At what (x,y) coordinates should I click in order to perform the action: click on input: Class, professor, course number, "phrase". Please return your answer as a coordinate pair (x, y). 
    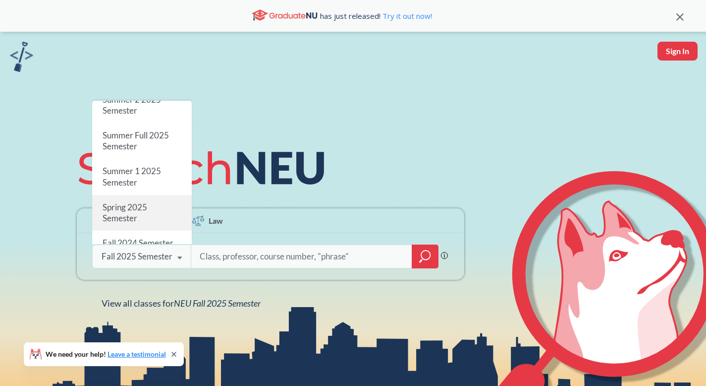
    Looking at the image, I should click on (302, 256).